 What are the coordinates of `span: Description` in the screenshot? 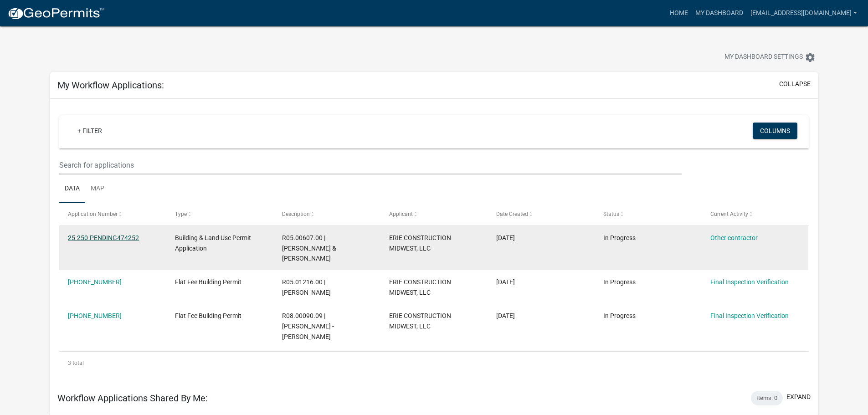 It's located at (296, 214).